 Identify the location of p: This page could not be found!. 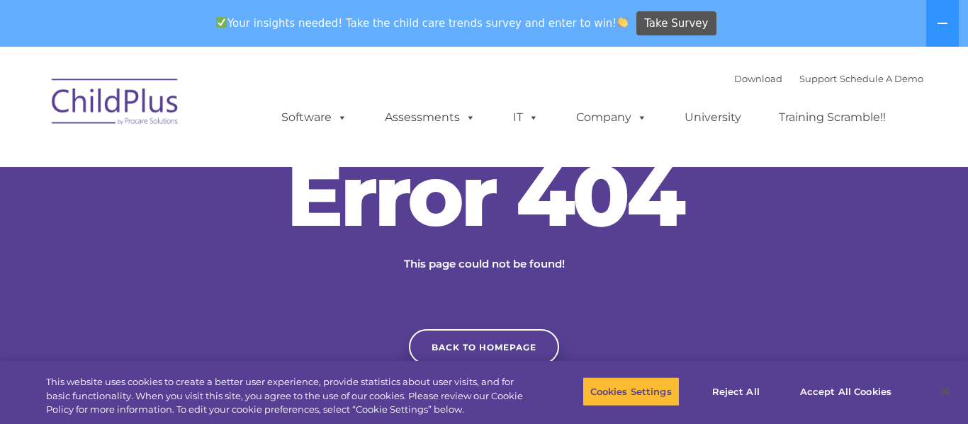
(484, 264).